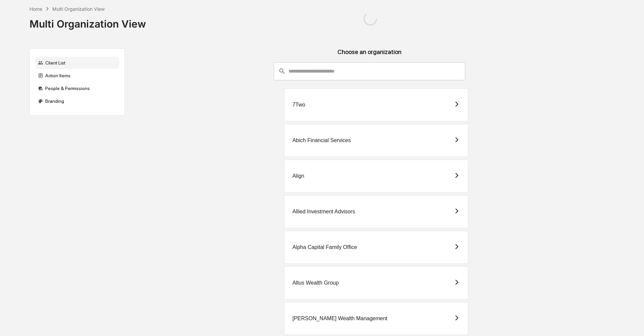  What do you see at coordinates (370, 55) in the screenshot?
I see `div: Choose an organization` at bounding box center [370, 55].